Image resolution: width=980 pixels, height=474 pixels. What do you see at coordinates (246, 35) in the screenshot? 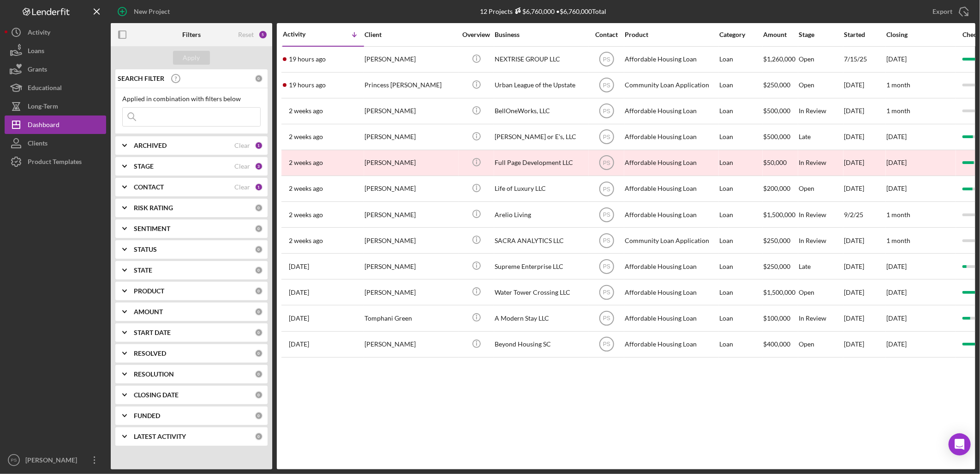
I see `div: Reset` at bounding box center [246, 35].